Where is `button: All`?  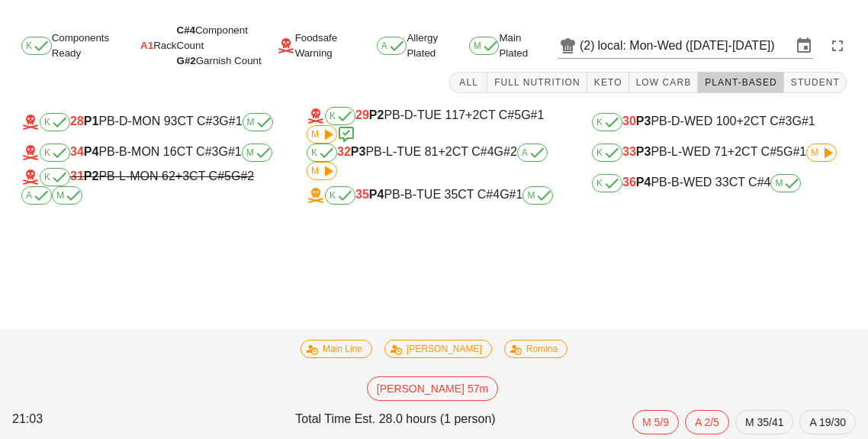 button: All is located at coordinates (469, 82).